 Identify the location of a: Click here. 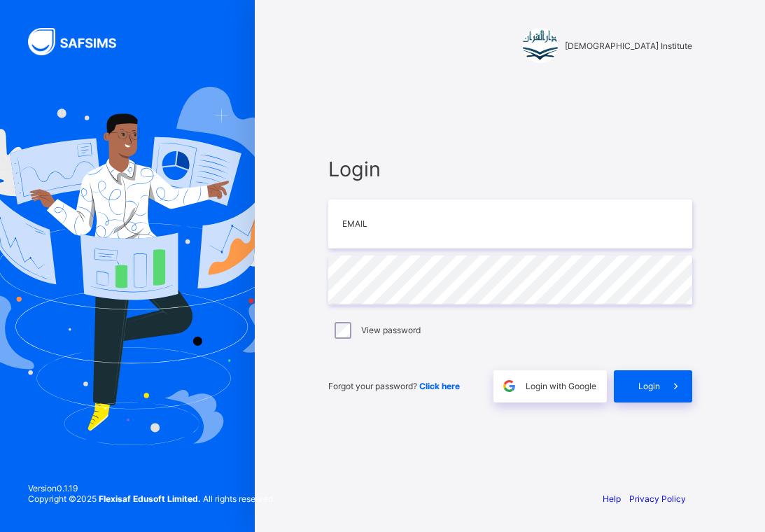
(440, 386).